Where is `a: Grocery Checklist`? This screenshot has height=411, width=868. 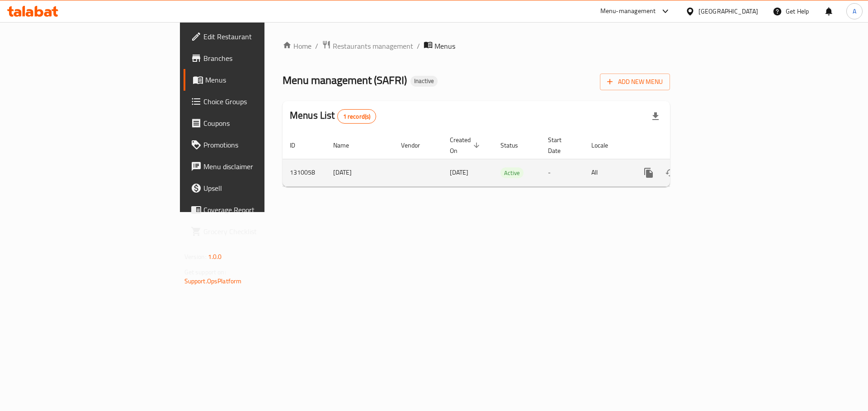
a: Grocery Checklist is located at coordinates (254, 231).